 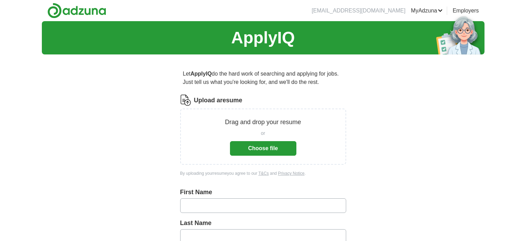 What do you see at coordinates (218, 100) in the screenshot?
I see `label: Upload a resume` at bounding box center [218, 100].